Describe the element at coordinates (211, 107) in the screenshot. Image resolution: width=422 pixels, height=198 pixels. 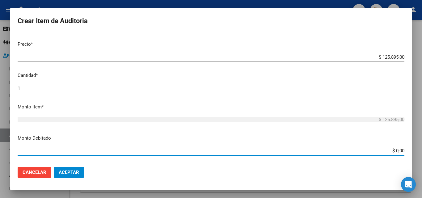
I see `p: Monto Item` at that location.